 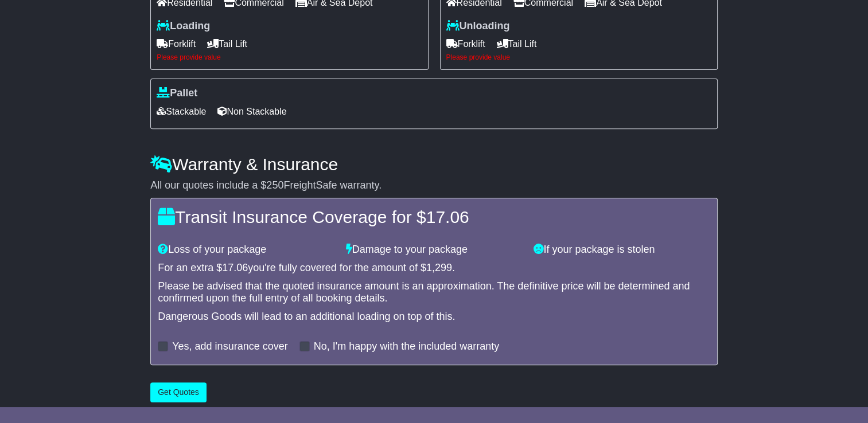 What do you see at coordinates (434, 186) in the screenshot?
I see `div: All our quotes include a $ FreightSafe warranty.` at bounding box center [434, 186].